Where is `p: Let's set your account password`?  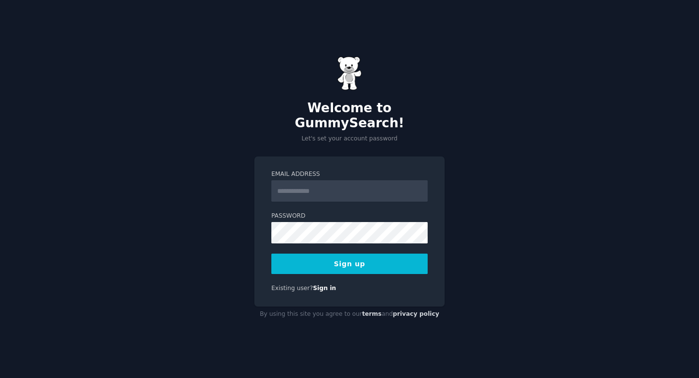 p: Let's set your account password is located at coordinates (350, 139).